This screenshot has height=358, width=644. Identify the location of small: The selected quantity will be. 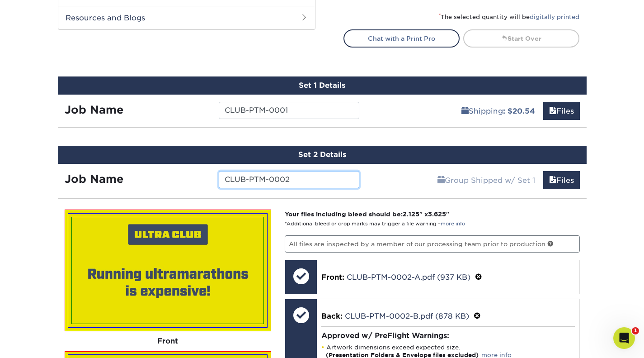
(509, 17).